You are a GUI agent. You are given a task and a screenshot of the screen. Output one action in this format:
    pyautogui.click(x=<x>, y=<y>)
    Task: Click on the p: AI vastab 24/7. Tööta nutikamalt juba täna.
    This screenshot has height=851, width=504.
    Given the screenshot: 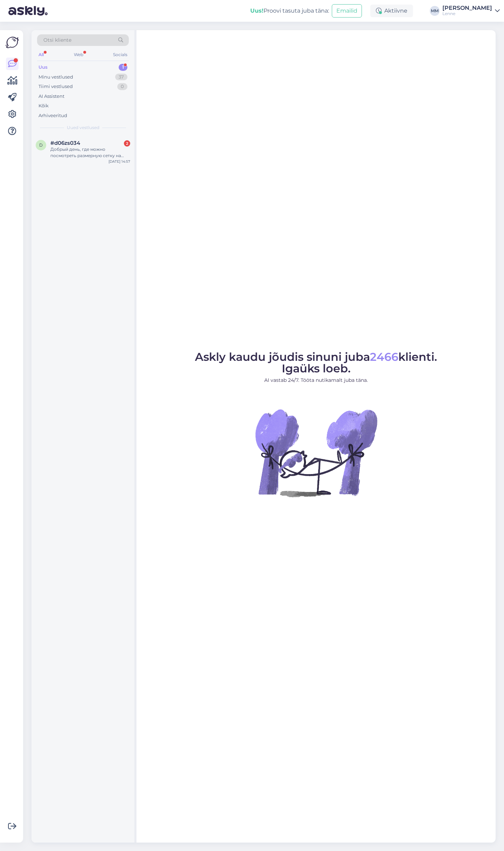 What is the action you would take?
    pyautogui.click(x=316, y=380)
    